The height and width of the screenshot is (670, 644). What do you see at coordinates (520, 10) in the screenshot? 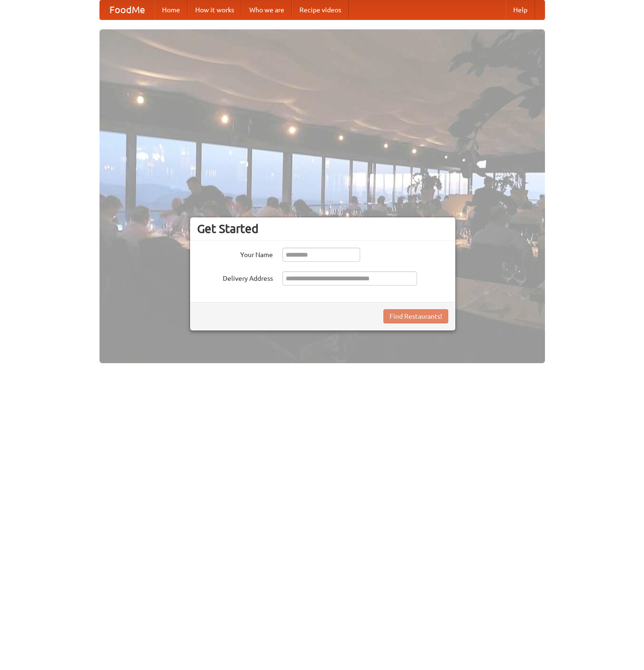
I see `a: Help` at bounding box center [520, 10].